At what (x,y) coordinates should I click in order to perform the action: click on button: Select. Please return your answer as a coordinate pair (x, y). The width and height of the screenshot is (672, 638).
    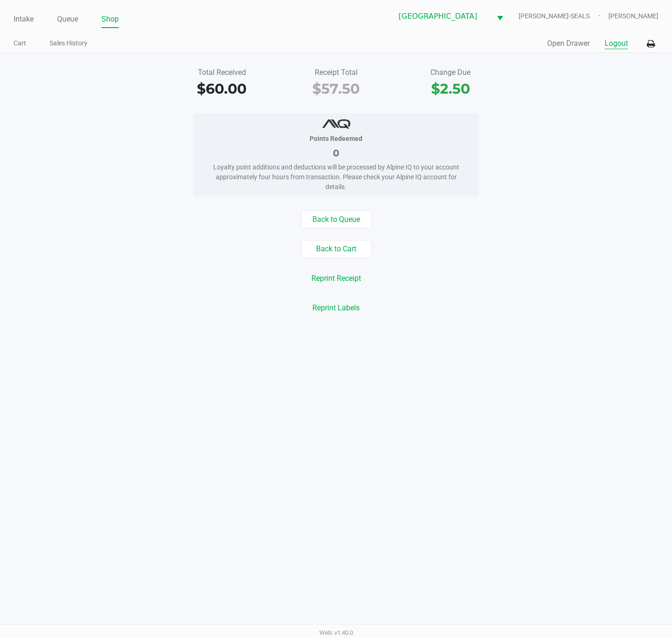
    Looking at the image, I should click on (500, 16).